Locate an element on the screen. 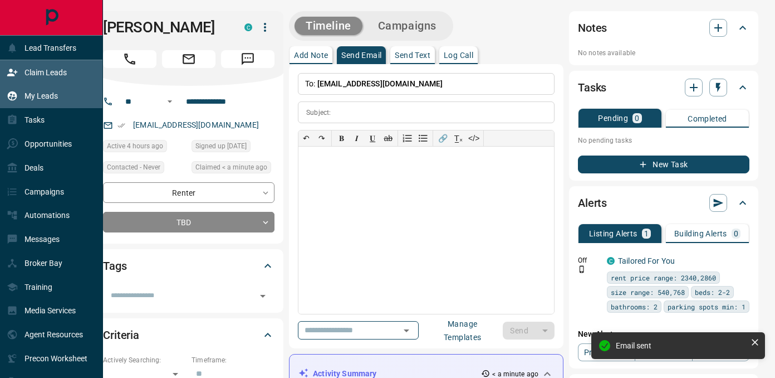  button: New Task is located at coordinates (664, 164).